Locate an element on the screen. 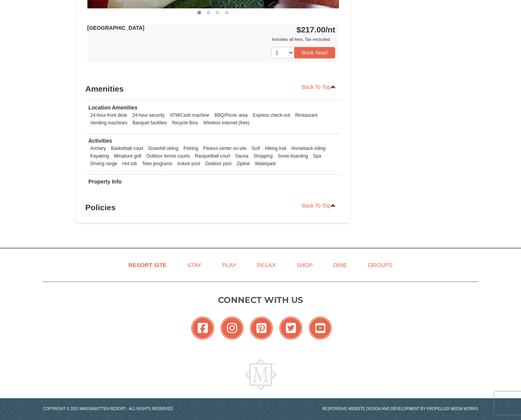 This screenshot has height=420, width=521. li: Miniature golf is located at coordinates (127, 156).